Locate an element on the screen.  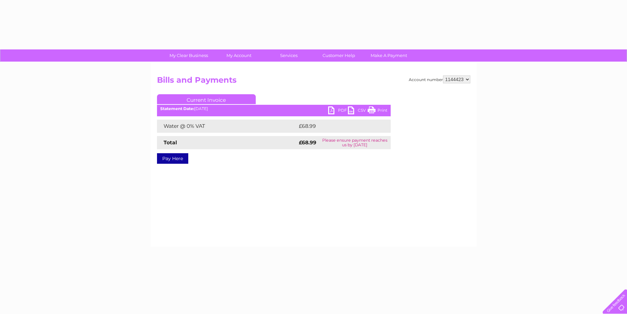
td: Water @ 0% VAT is located at coordinates (227, 126).